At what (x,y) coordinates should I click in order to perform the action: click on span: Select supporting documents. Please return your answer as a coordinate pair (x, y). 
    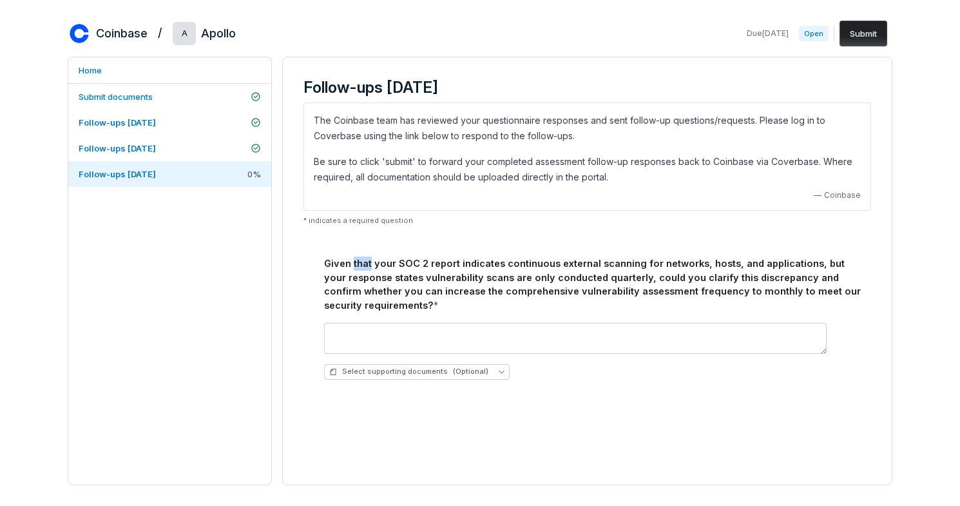
    Looking at the image, I should click on (408, 371).